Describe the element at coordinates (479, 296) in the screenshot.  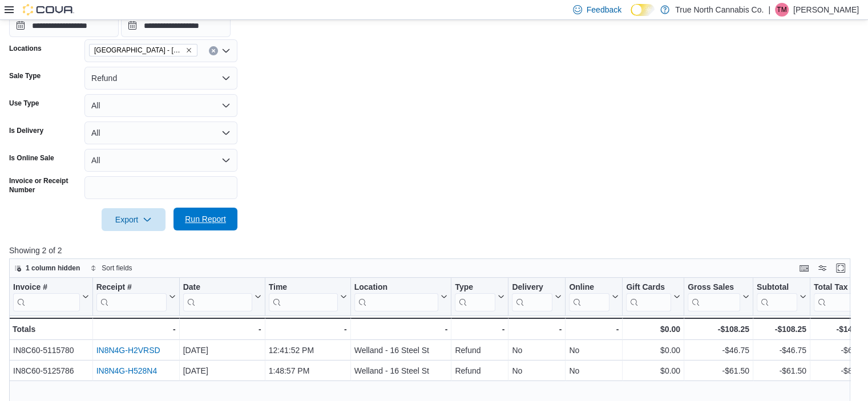
I see `button: Type` at that location.